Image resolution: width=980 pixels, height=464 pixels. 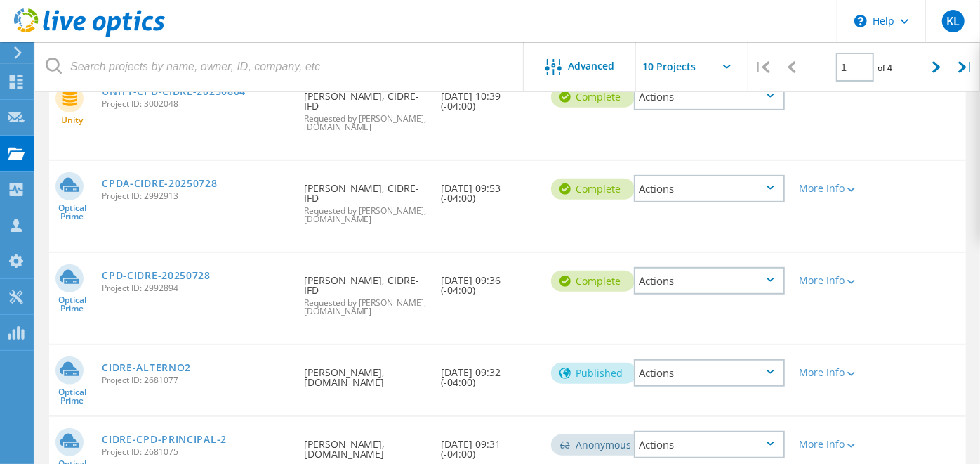 What do you see at coordinates (195, 380) in the screenshot?
I see `span: Project ID: 2681077` at bounding box center [195, 380].